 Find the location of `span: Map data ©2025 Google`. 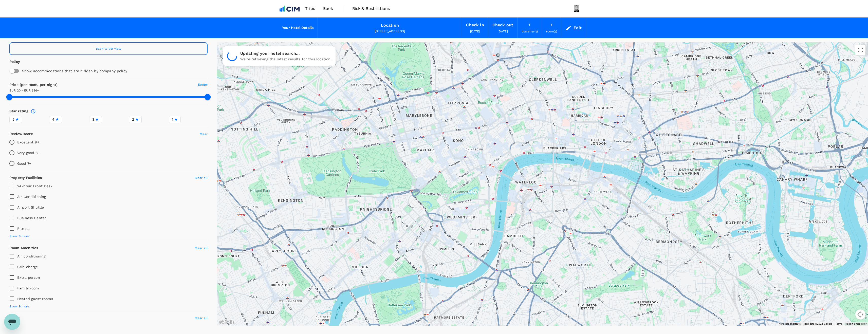

span: Map data ©2025 Google is located at coordinates (818, 324).